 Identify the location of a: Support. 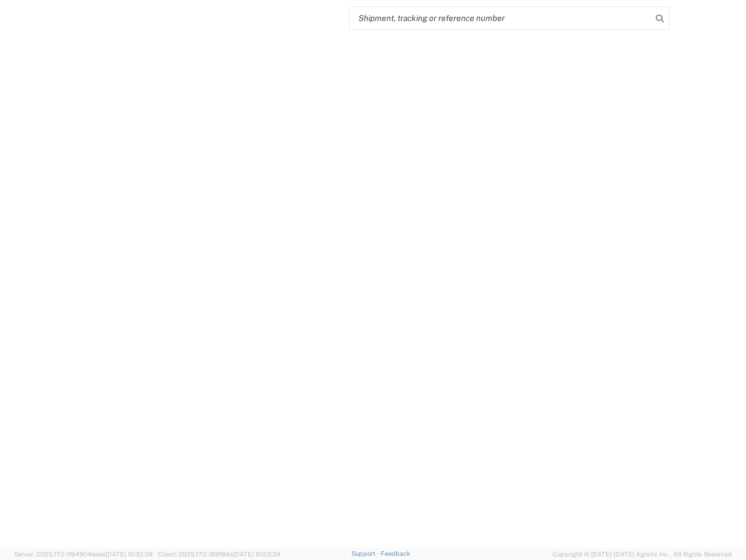
(366, 553).